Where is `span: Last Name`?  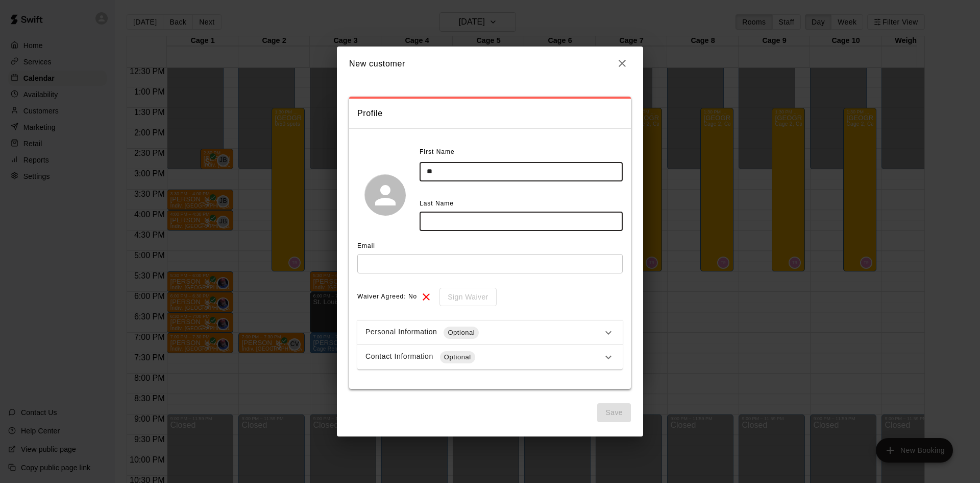
span: Last Name is located at coordinates (436, 203).